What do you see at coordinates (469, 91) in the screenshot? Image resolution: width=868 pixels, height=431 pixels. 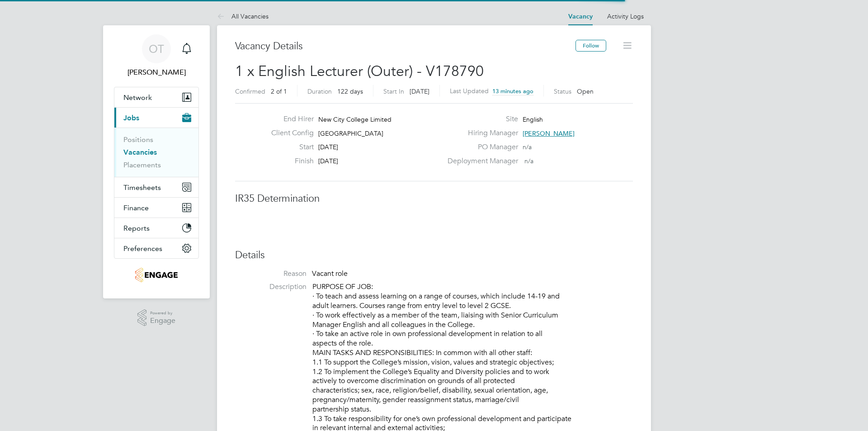 I see `label: Last Updated` at bounding box center [469, 91].